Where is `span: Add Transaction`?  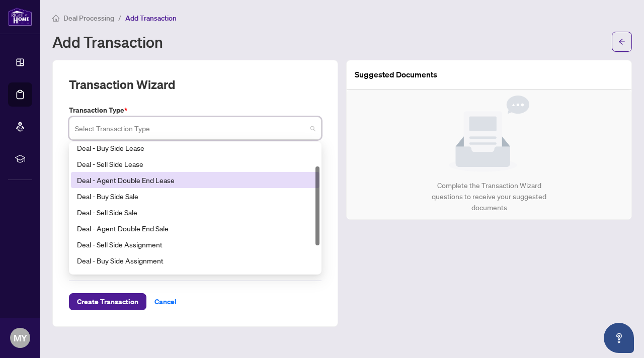
span: Add Transaction is located at coordinates (151, 18).